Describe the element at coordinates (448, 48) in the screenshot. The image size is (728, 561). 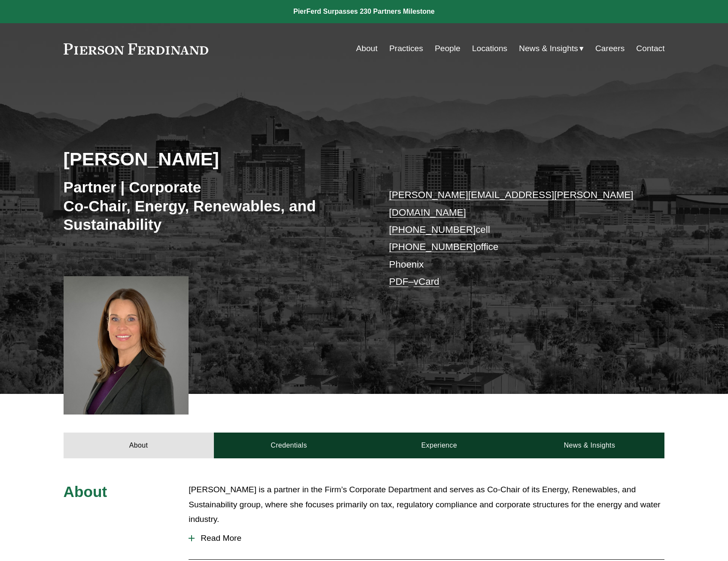
I see `a: People` at that location.